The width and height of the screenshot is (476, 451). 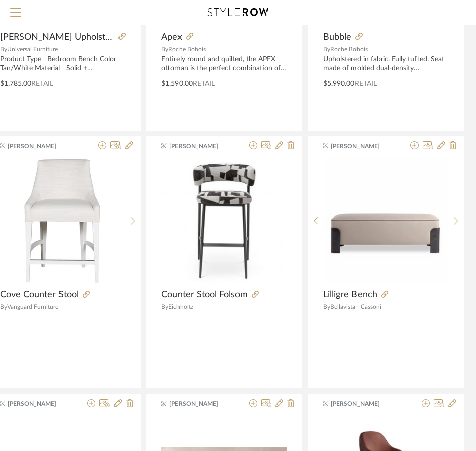 What do you see at coordinates (171, 37) in the screenshot?
I see `span: Apex` at bounding box center [171, 37].